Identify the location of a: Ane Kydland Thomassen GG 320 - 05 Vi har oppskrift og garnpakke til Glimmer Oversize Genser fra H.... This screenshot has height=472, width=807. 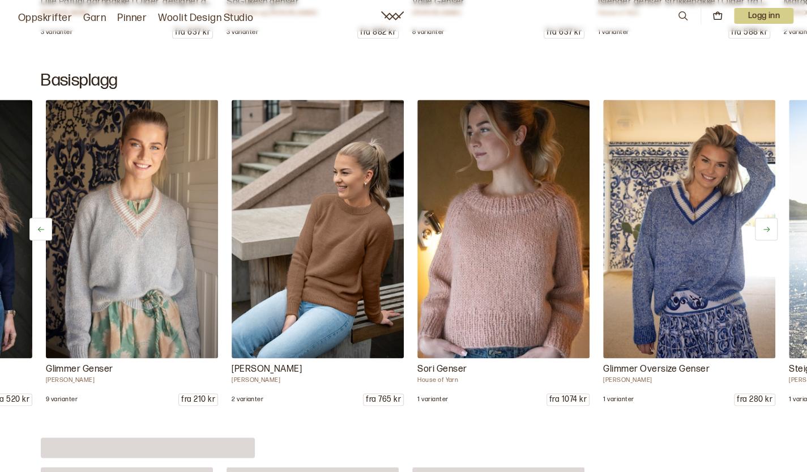
(689, 253).